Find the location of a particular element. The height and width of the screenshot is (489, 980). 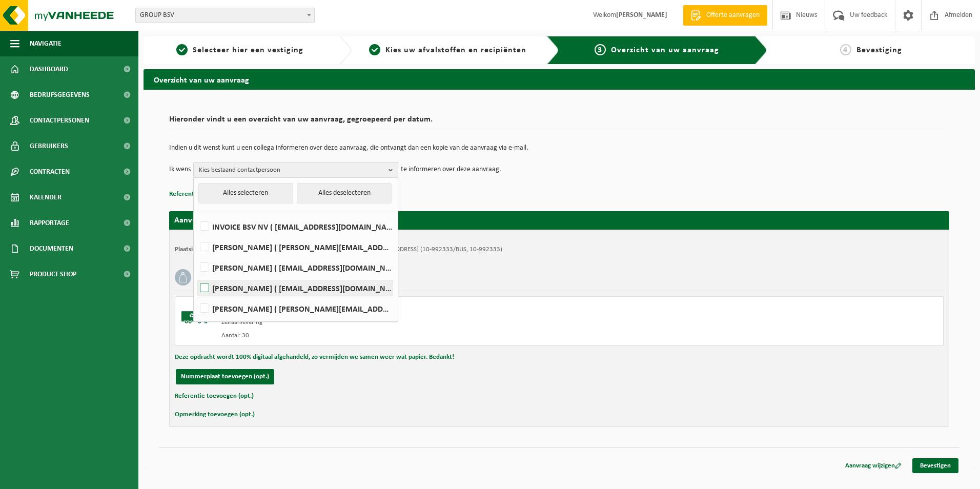

p: Ik wens is located at coordinates (180, 170).